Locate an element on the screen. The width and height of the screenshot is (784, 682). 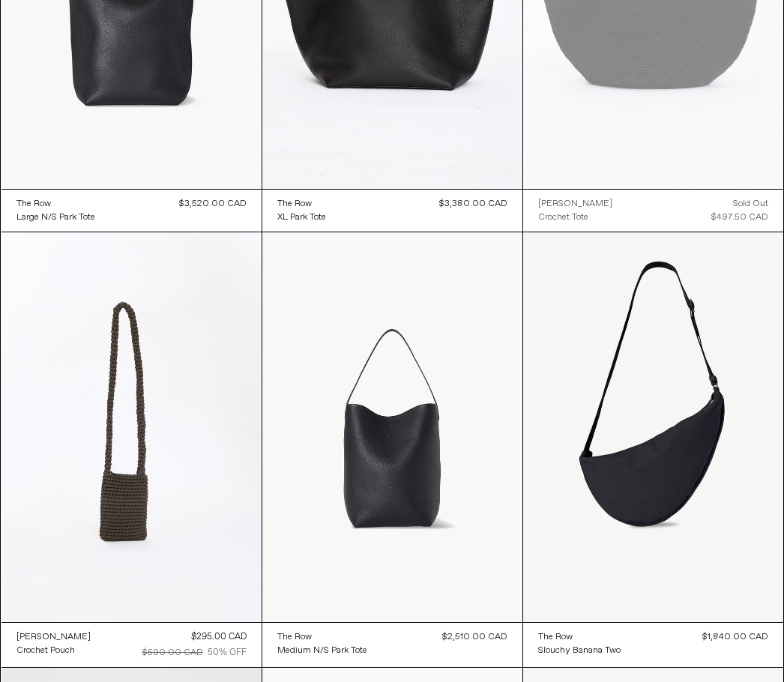
div: 50% OFF is located at coordinates (227, 653).